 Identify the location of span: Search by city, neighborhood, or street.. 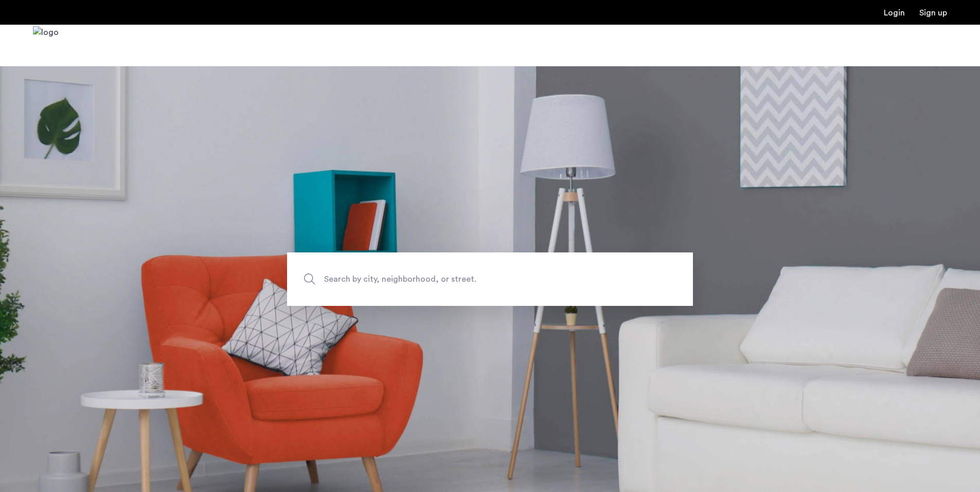
(466, 279).